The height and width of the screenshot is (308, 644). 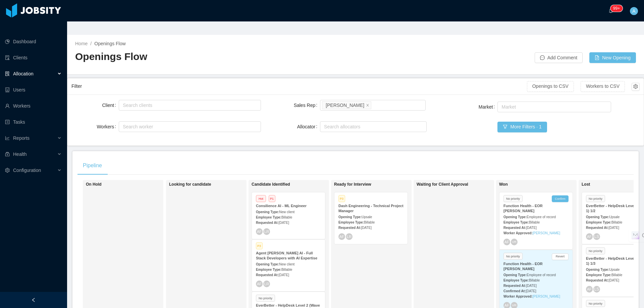 I want to click on label: Client, so click(x=110, y=105).